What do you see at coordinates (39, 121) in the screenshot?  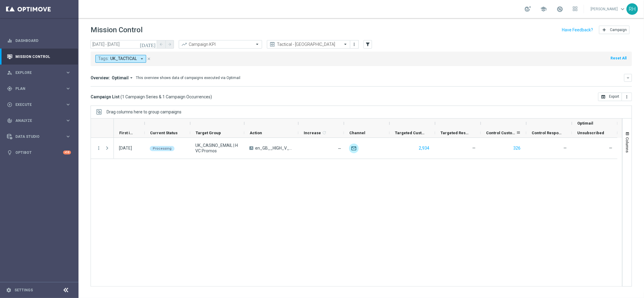 I see `button: track_changes Analyze keyboard_arrow_right` at bounding box center [39, 121].